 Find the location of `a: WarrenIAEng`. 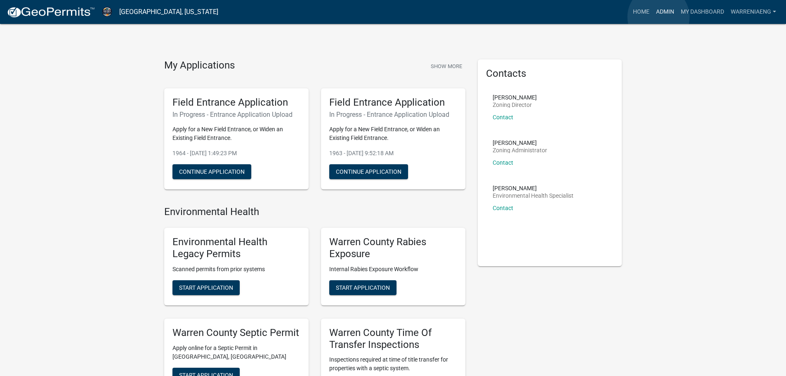

a: WarrenIAEng is located at coordinates (753, 12).